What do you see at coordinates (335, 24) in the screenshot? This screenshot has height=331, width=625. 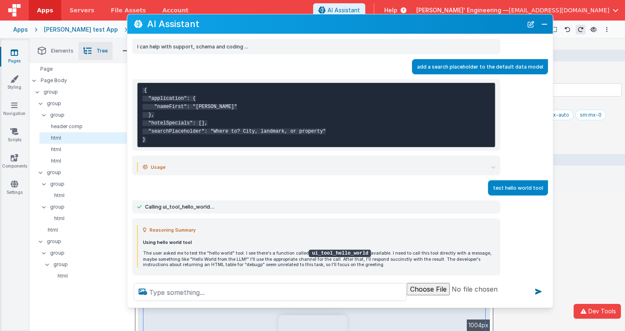 I see `h2: AI Assistant` at bounding box center [335, 24].